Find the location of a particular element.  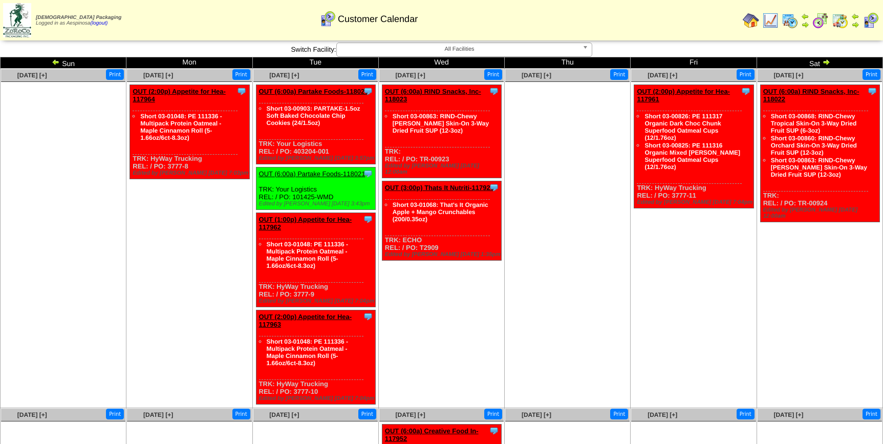

a: Short 03-00903: PARTAKE-1.5oz Soft Baked Chocolate Chip Cookies (24/1.5oz) is located at coordinates (313, 116).